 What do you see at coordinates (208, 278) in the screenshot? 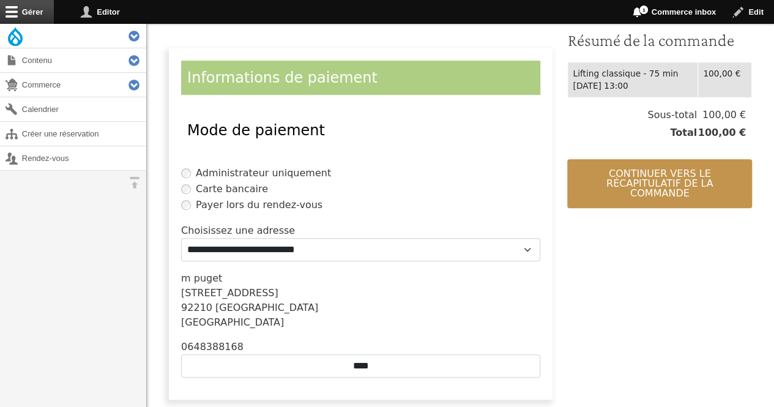
I see `span: puget` at bounding box center [208, 278].